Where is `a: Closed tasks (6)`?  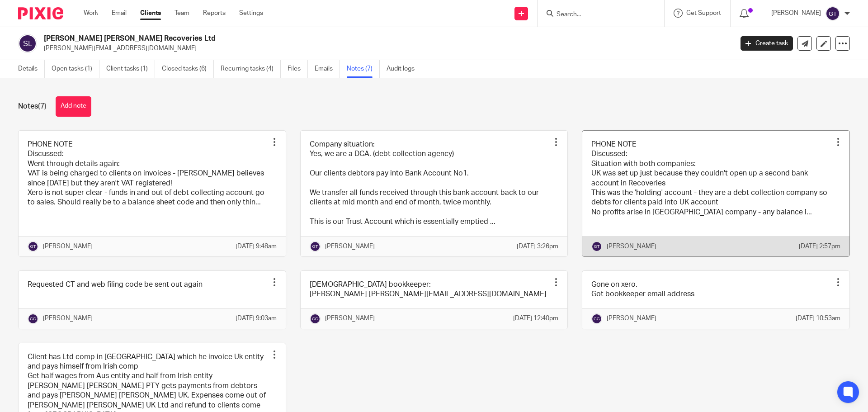 a: Closed tasks (6) is located at coordinates (187, 69).